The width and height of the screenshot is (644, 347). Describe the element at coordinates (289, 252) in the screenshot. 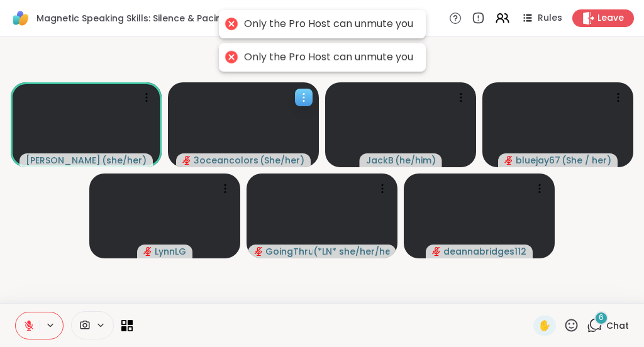

I see `span: GoingThruIt` at that location.